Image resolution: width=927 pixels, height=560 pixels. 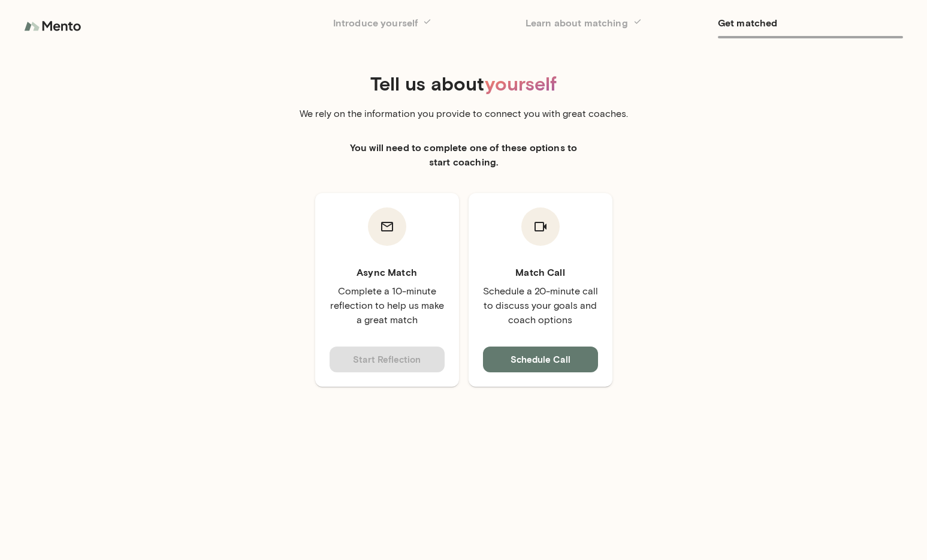 I want to click on p: Complete a 10-minute reflection to help us make a great match, so click(x=387, y=306).